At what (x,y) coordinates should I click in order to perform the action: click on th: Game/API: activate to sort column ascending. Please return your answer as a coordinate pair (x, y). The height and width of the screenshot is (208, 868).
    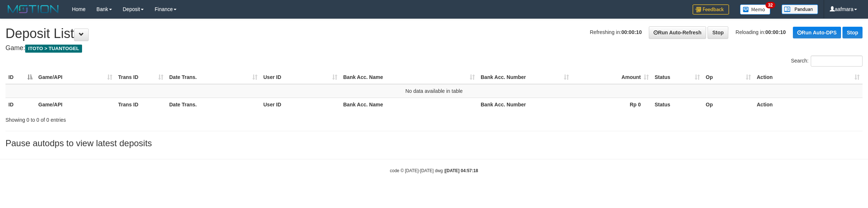
    Looking at the image, I should click on (75, 77).